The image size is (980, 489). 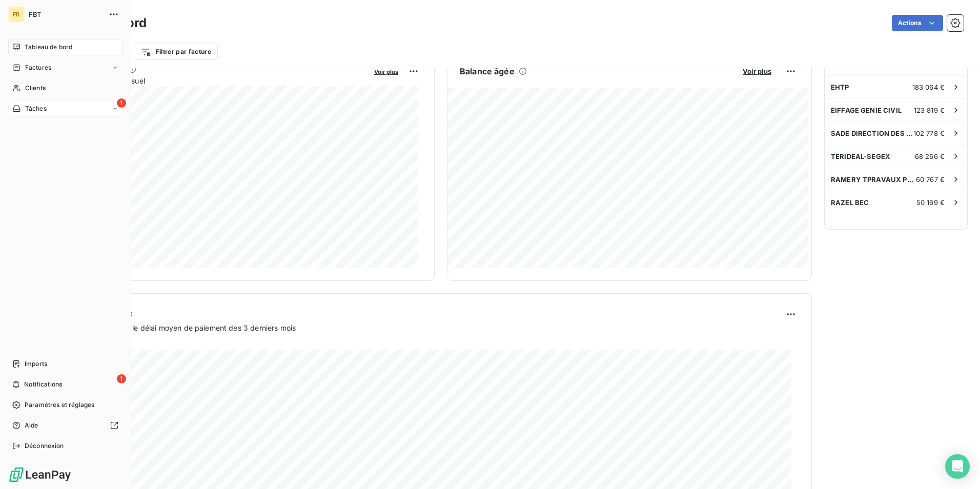 What do you see at coordinates (929, 110) in the screenshot?
I see `span: 123 819 €` at bounding box center [929, 110].